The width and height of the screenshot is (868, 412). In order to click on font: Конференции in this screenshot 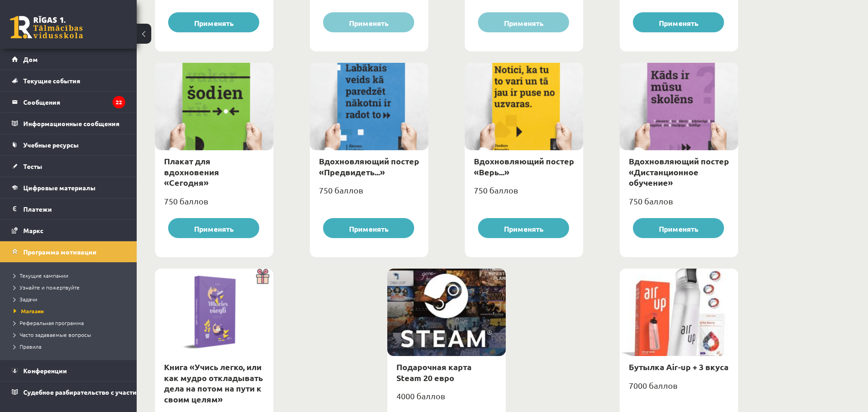, I will do `click(45, 371)`.